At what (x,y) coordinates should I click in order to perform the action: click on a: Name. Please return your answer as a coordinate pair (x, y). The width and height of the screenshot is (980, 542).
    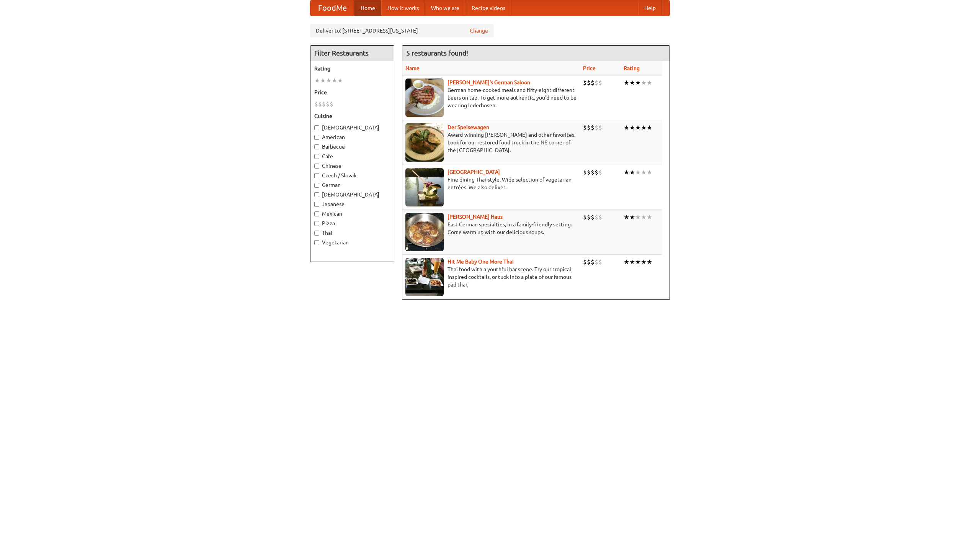
    Looking at the image, I should click on (412, 69).